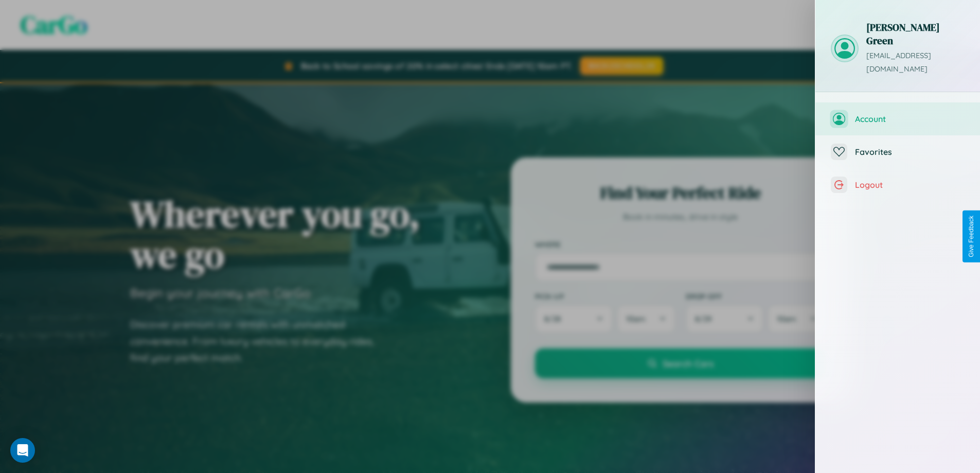  I want to click on span: Account, so click(910, 119).